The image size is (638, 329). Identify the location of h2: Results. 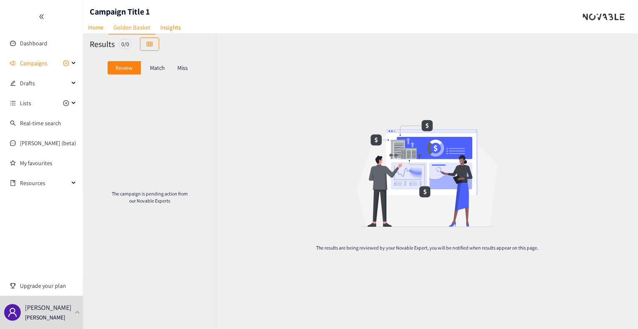
(102, 44).